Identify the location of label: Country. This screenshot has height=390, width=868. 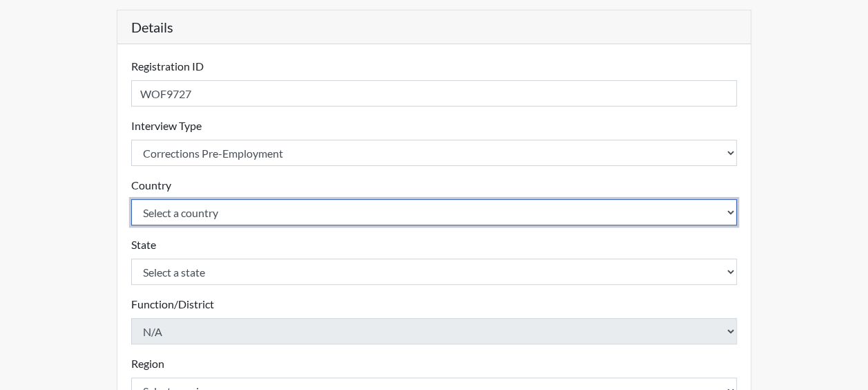
(151, 185).